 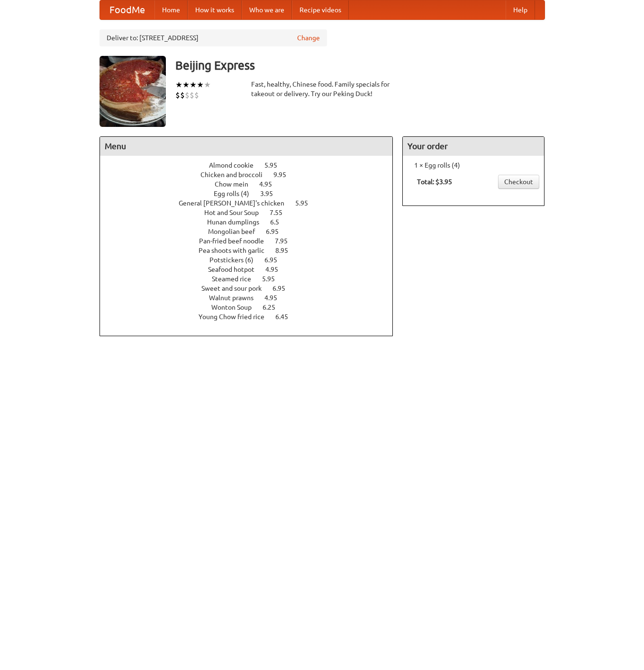 I want to click on li: 1 × Egg rolls (4), so click(x=473, y=165).